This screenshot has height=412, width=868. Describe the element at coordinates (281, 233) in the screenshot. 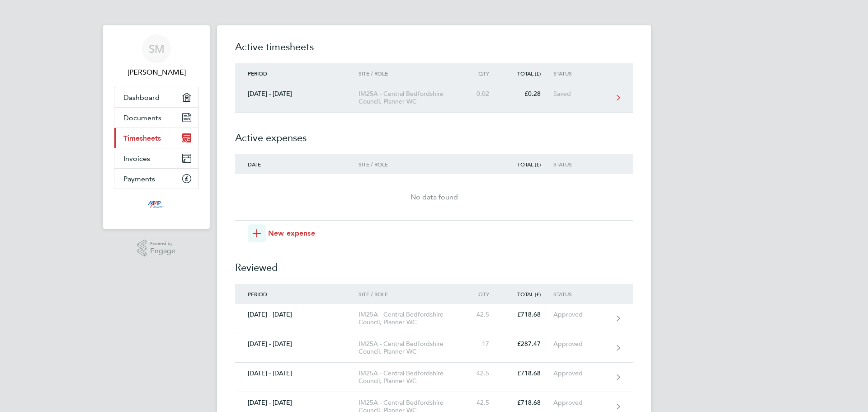

I see `button: New expense` at that location.